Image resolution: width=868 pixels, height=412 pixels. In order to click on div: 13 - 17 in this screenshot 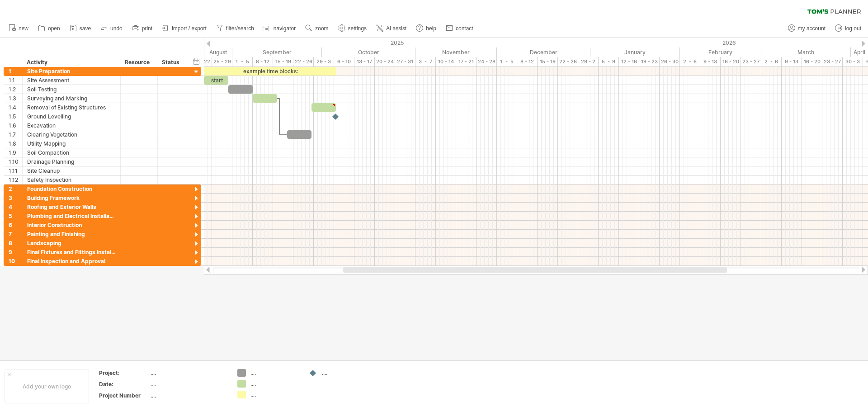, I will do `click(365, 61)`.